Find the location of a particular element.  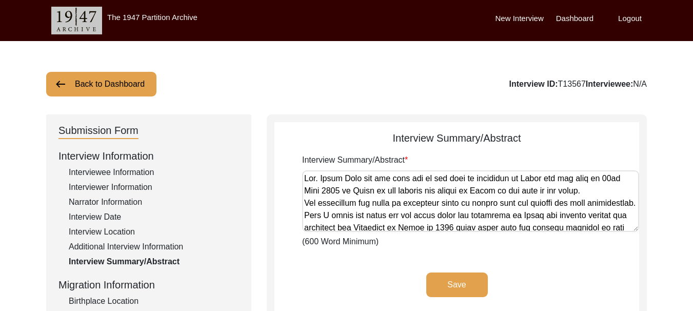

button: Back to Dashboard is located at coordinates (101, 84).